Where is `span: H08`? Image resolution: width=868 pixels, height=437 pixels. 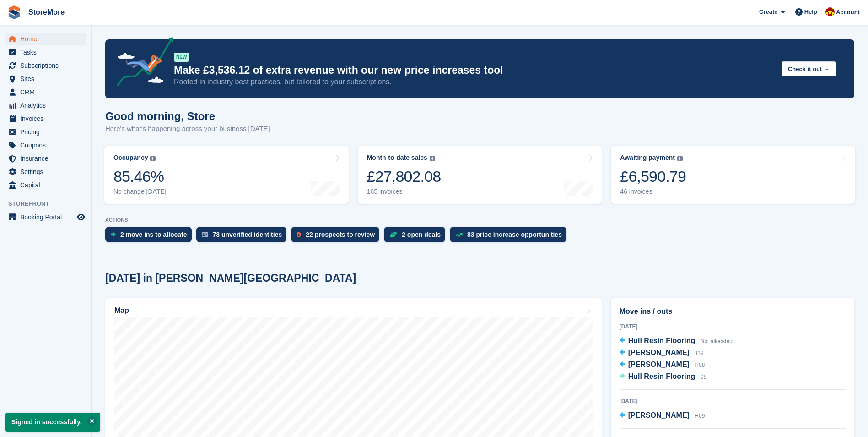
span: H08 is located at coordinates (700, 365).